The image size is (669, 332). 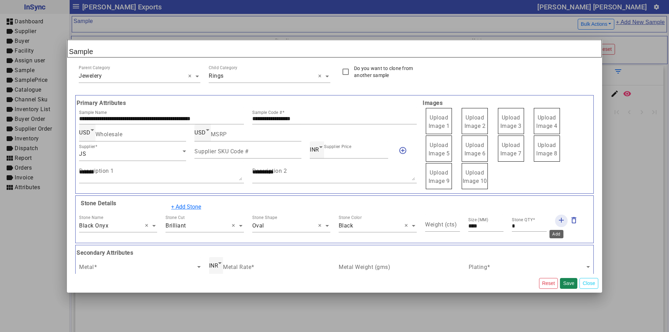 What do you see at coordinates (441, 224) in the screenshot?
I see `mat-label: Weight (cts)` at bounding box center [441, 224].